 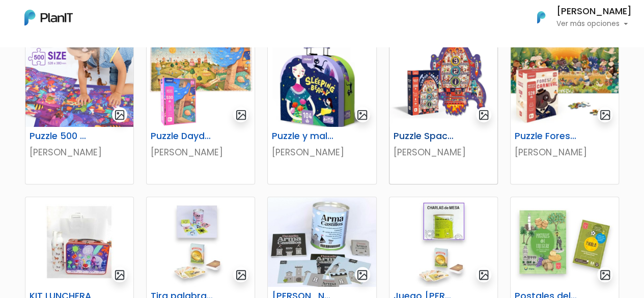 What do you see at coordinates (303, 136) in the screenshot?
I see `h6: Puzzle y maleta Sleeping Beauty` at bounding box center [303, 136].